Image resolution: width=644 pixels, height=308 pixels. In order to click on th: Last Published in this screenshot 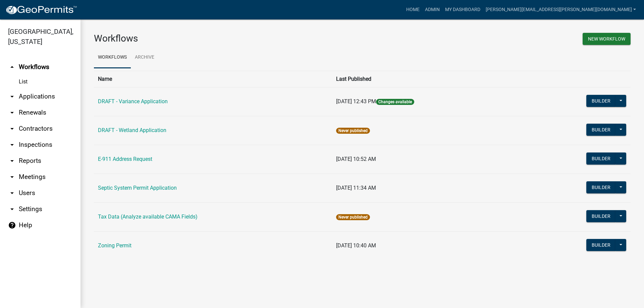, I will do `click(427, 79)`.